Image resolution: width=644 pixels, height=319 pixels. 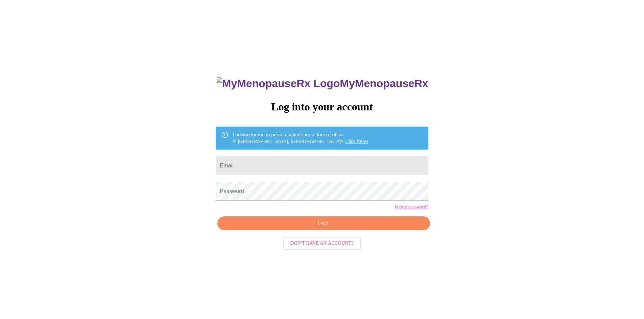 What do you see at coordinates (412, 207) in the screenshot?
I see `a: Forgot password?` at bounding box center [412, 207].